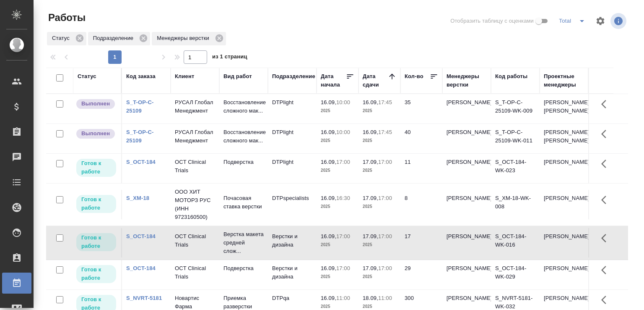  Describe the element at coordinates (195, 205) in the screenshot. I see `p: ООО ХИТ МОТОРЗ РУС (ИНН 9723160500)` at that location.